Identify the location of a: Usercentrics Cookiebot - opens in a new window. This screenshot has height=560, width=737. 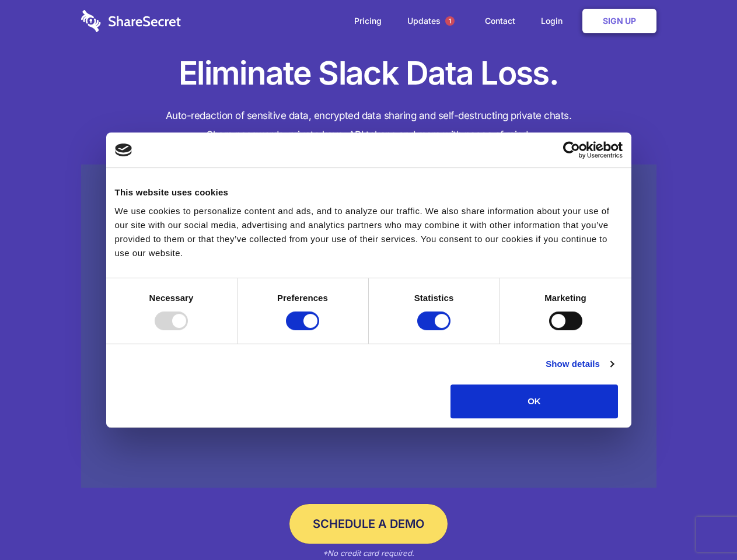
(572, 150).